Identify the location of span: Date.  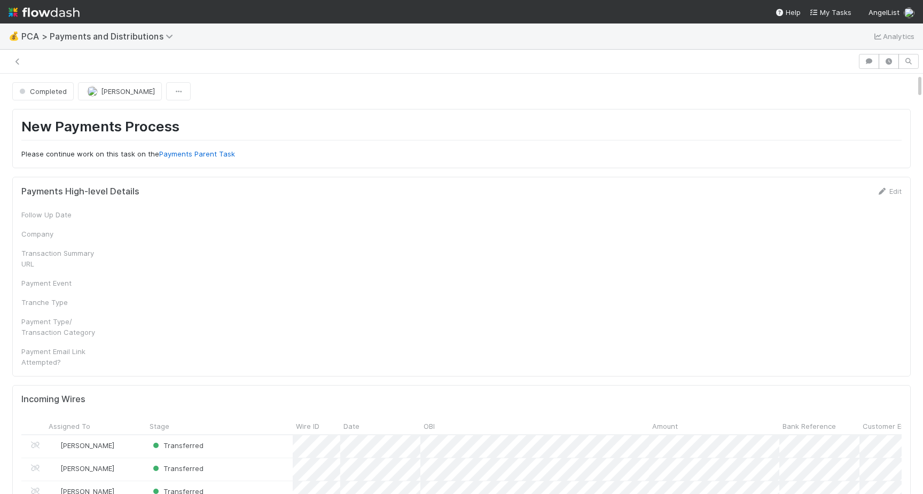
(351, 426).